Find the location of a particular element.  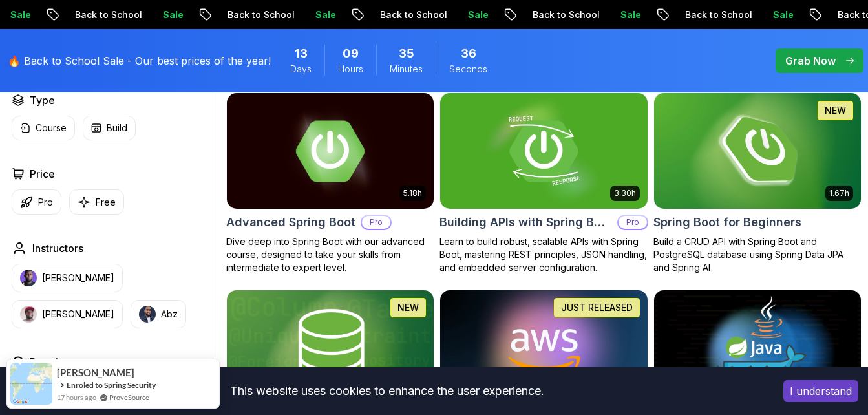

p: 1.67h is located at coordinates (839, 193).